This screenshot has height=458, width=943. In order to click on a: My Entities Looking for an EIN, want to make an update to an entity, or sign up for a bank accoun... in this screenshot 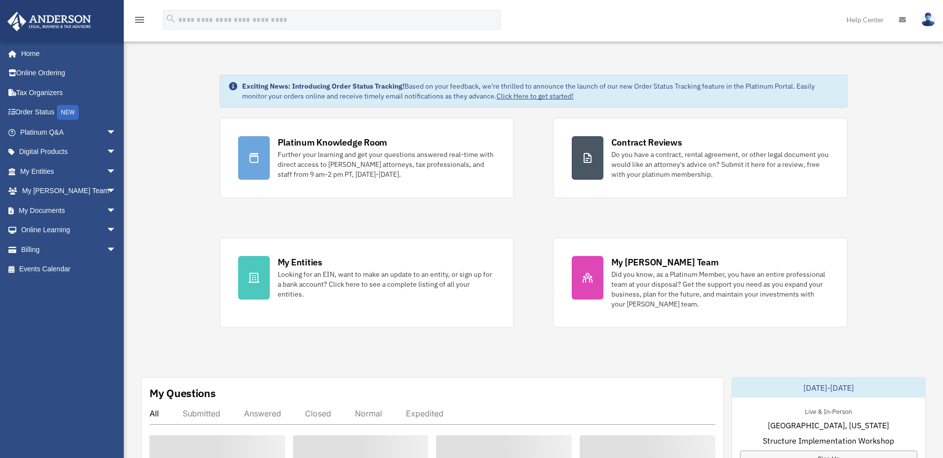, I will do `click(367, 282)`.